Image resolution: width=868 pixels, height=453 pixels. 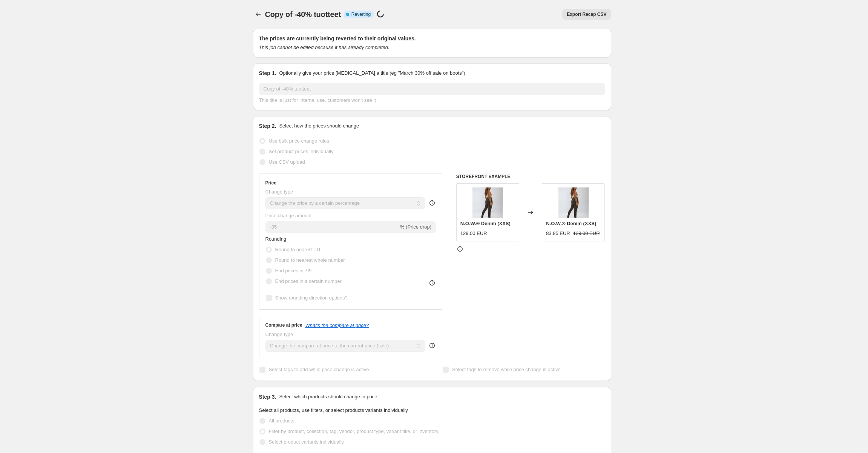 I want to click on span: This title is just for internal use, customers won't see it, so click(x=317, y=100).